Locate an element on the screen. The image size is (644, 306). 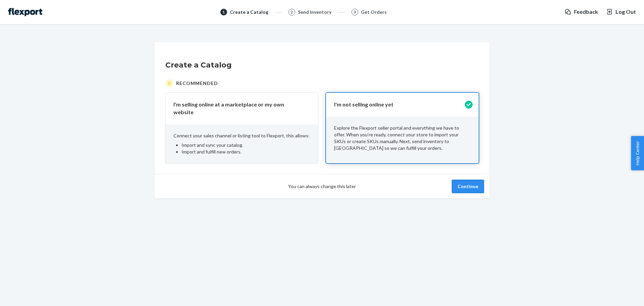
img: Flexport logo is located at coordinates (25, 12).